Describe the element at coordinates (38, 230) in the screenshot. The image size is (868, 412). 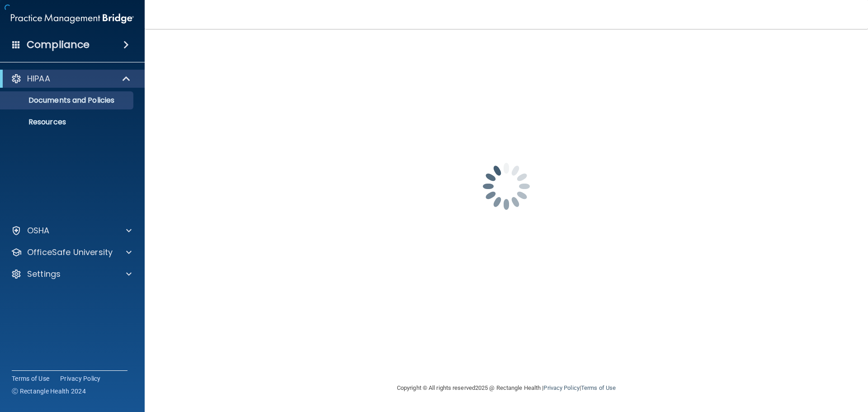
I see `p: OSHA` at that location.